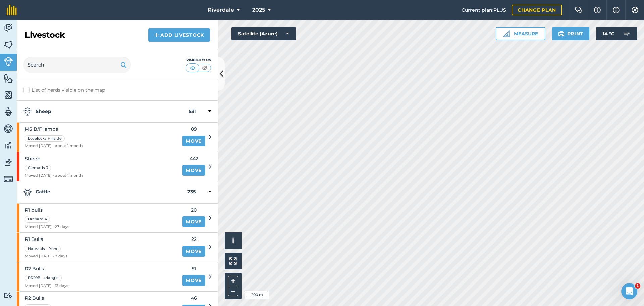  What do you see at coordinates (193, 269) in the screenshot?
I see `span: 51` at bounding box center [193, 269].